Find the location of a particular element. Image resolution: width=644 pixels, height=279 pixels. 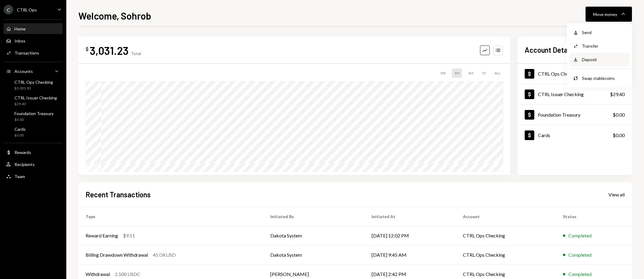

div: Recipients is located at coordinates (25, 164).